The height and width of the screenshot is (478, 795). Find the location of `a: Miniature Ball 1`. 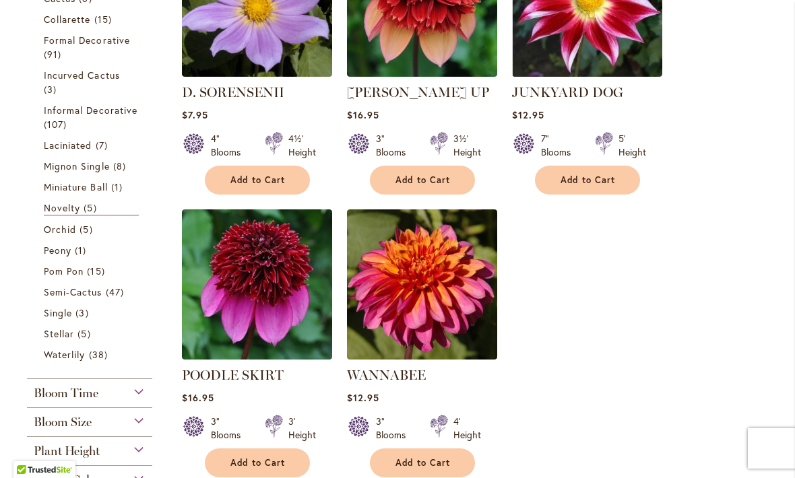

a: Miniature Ball 1 is located at coordinates (91, 187).